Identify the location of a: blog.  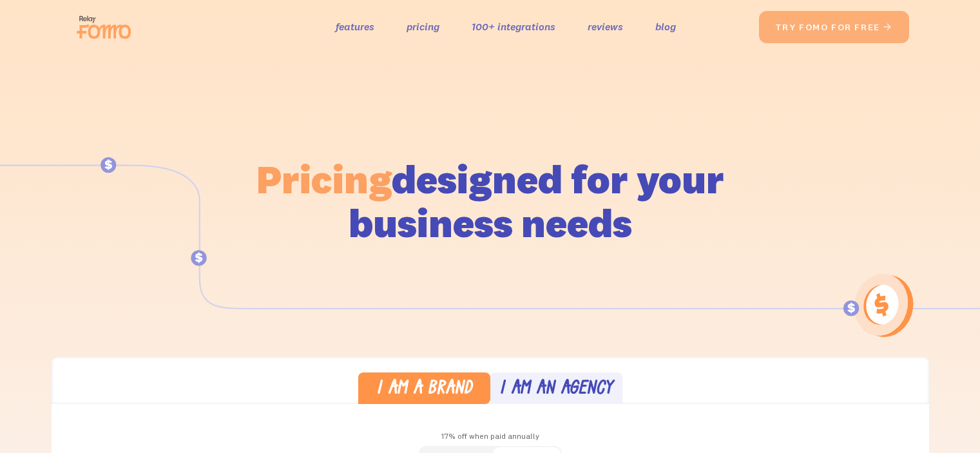
(666, 26).